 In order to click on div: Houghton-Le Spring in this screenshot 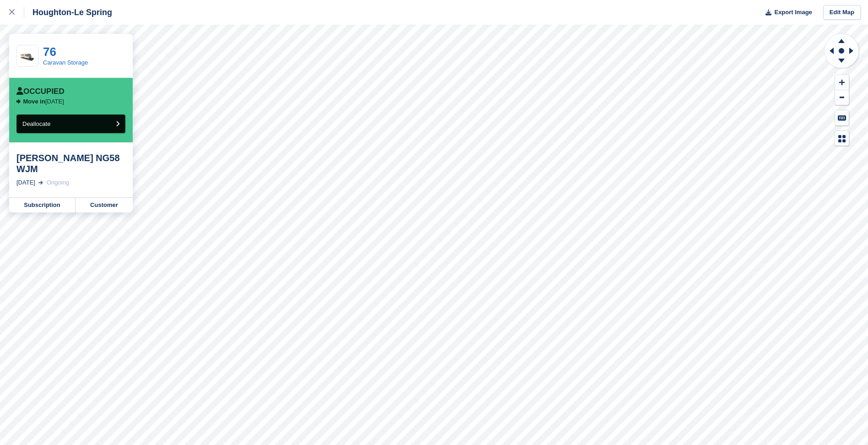, I will do `click(68, 12)`.